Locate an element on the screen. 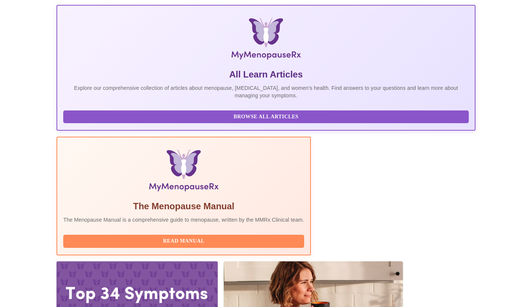  span: Read Manual is located at coordinates (184, 241).